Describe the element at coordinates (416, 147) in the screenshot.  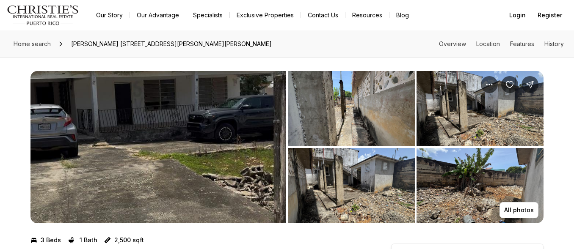
I see `li: 2 of 10` at that location.